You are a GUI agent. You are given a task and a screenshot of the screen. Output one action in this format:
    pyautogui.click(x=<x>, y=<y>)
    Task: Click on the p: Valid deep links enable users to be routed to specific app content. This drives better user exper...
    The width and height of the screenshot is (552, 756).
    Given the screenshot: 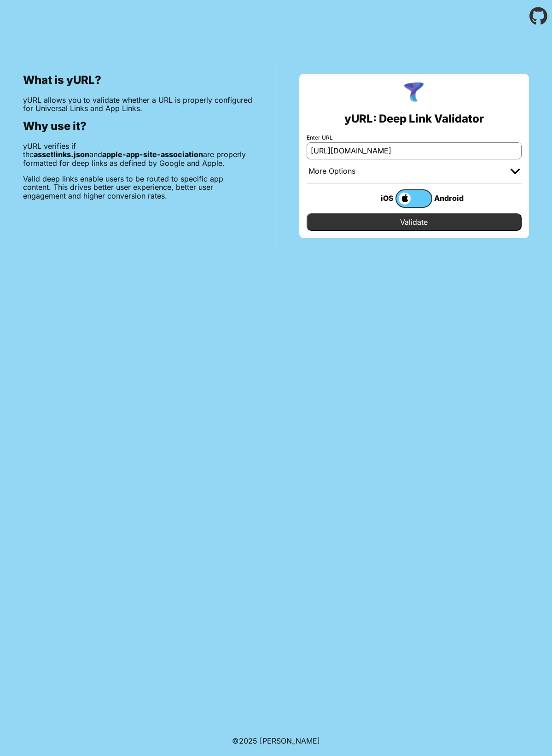 What is the action you would take?
    pyautogui.click(x=137, y=187)
    